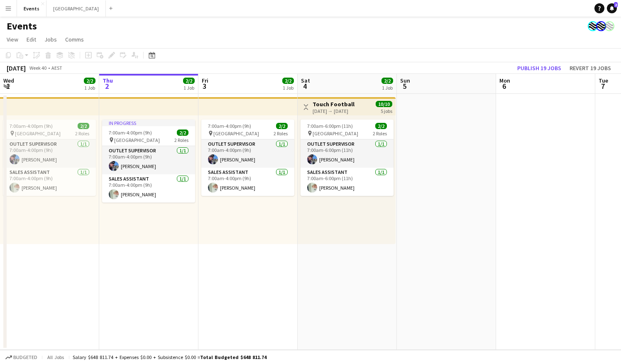 The width and height of the screenshot is (621, 364). Describe the element at coordinates (31, 39) in the screenshot. I see `a: Edit` at that location.